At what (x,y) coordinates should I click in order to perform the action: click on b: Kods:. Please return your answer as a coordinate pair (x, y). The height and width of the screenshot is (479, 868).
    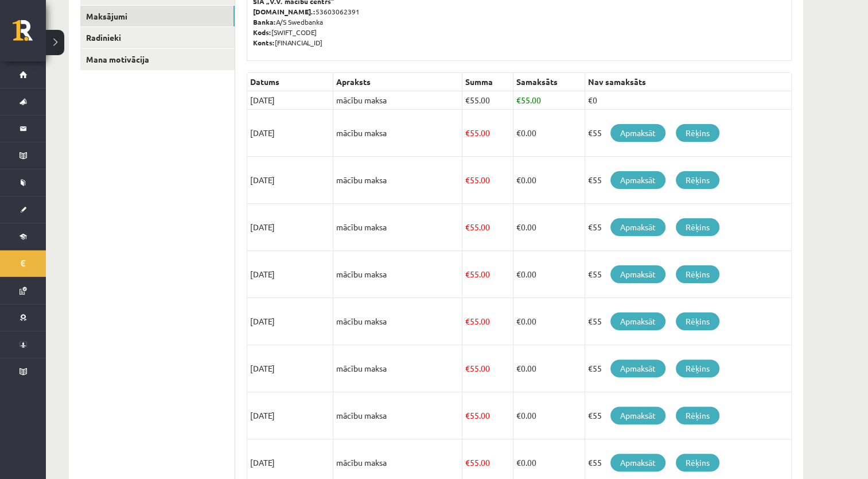
    Looking at the image, I should click on (262, 32).